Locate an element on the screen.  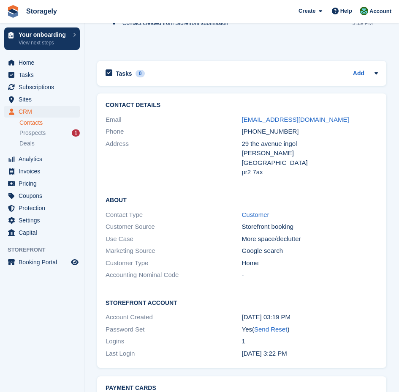
a: Contacts is located at coordinates (49, 123).